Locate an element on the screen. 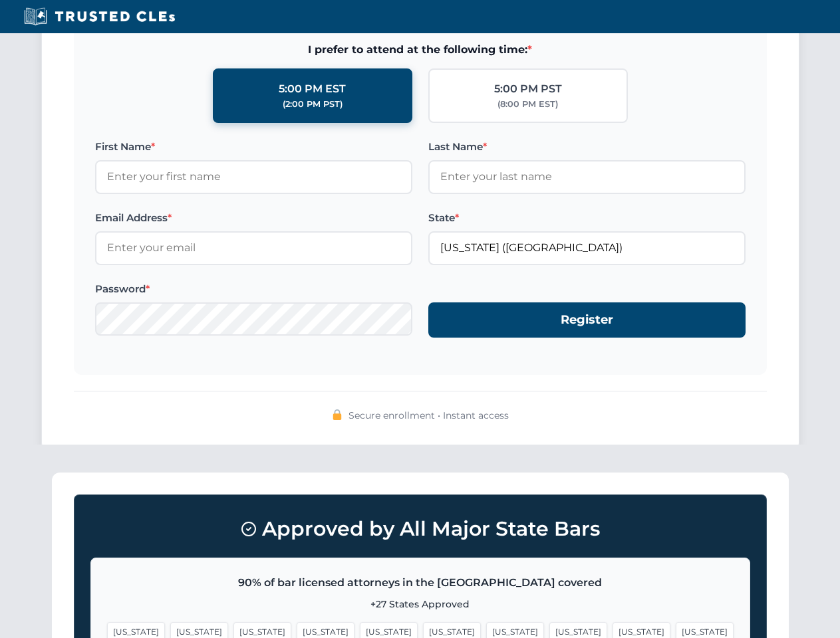  button: Register is located at coordinates (587, 320).